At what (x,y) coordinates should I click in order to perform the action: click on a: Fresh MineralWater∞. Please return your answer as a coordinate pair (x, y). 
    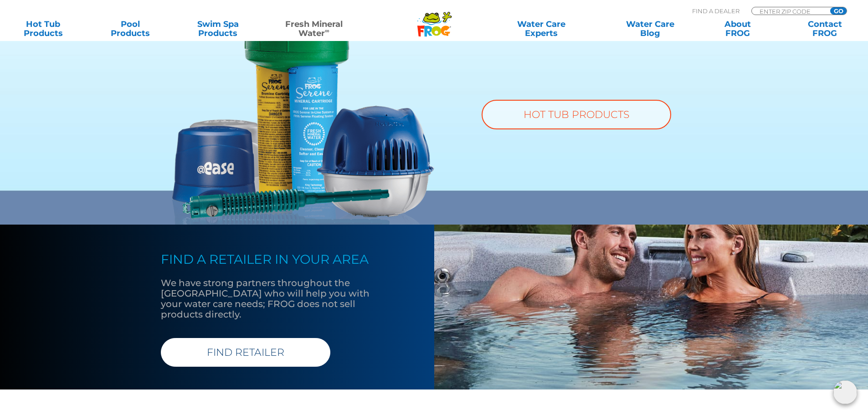
    Looking at the image, I should click on (314, 29).